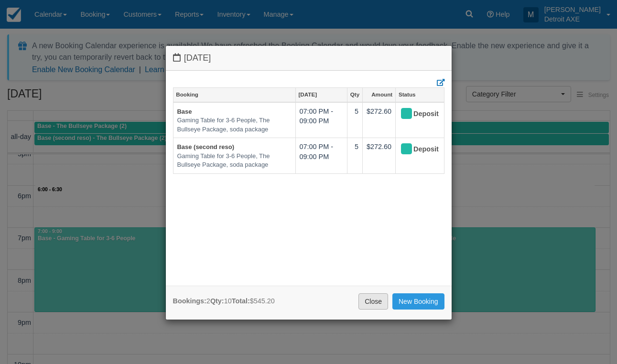 The height and width of the screenshot is (364, 617). Describe the element at coordinates (206, 147) in the screenshot. I see `a: Base (second reso)` at that location.